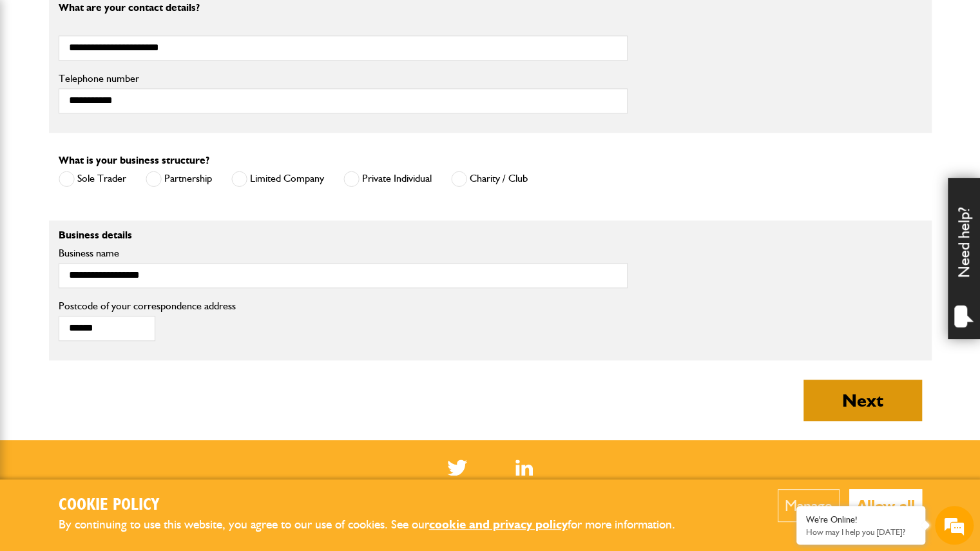  Describe the element at coordinates (861, 520) in the screenshot. I see `div: We're Online!` at that location.